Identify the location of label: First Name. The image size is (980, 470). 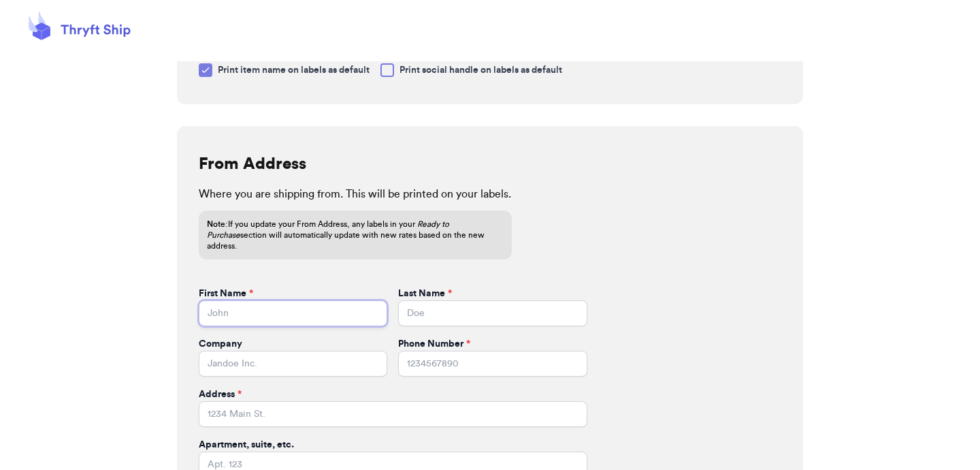
(226, 293).